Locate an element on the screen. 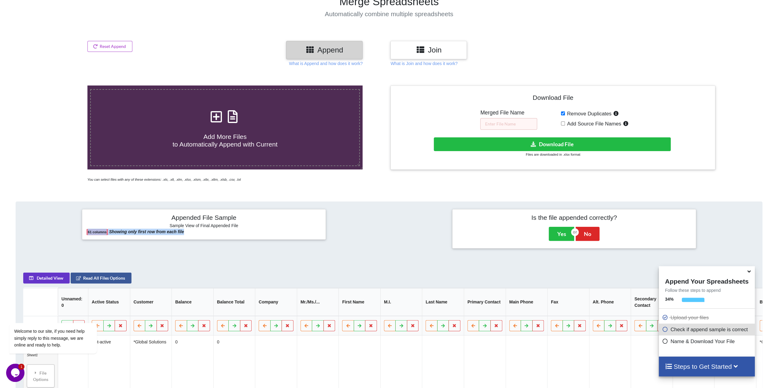  h4: Is the file appended correctly? is located at coordinates (573, 218).